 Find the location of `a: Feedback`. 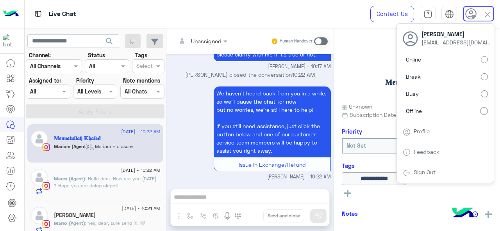

a: Feedback is located at coordinates (426, 152).